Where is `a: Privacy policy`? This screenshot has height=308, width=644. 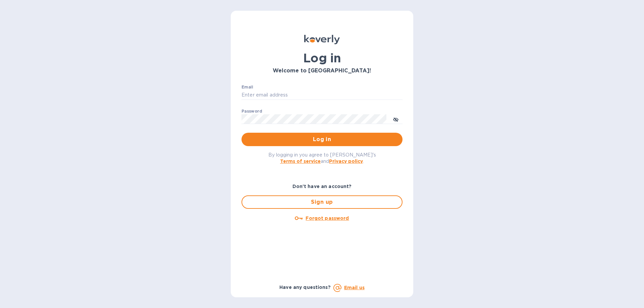
a: Privacy policy is located at coordinates (346, 161).